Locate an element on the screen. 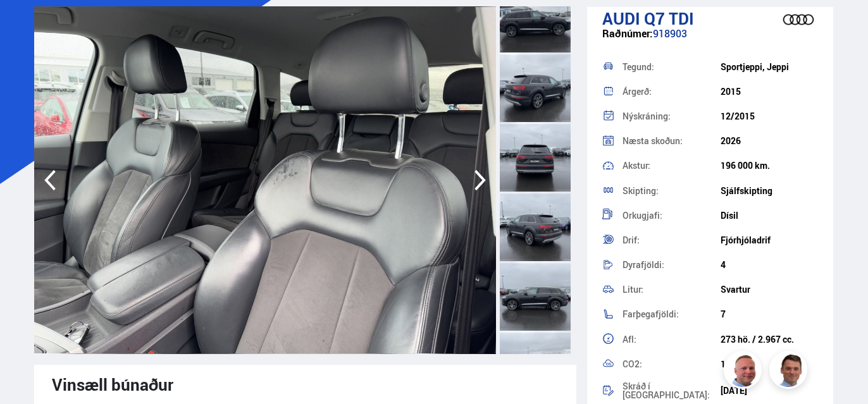 Image resolution: width=868 pixels, height=404 pixels. img: FbJEzSuNWCJXmdc-.webp is located at coordinates (790, 372).